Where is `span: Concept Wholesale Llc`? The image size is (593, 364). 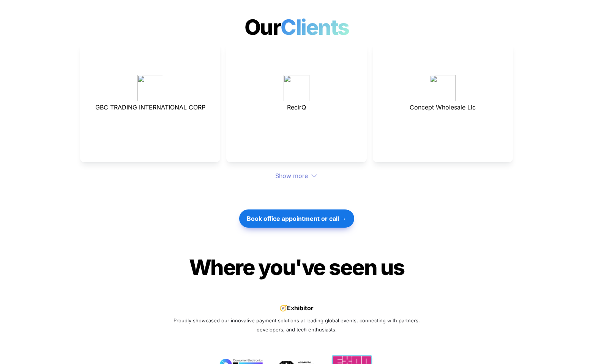 span: Concept Wholesale Llc is located at coordinates (442, 107).